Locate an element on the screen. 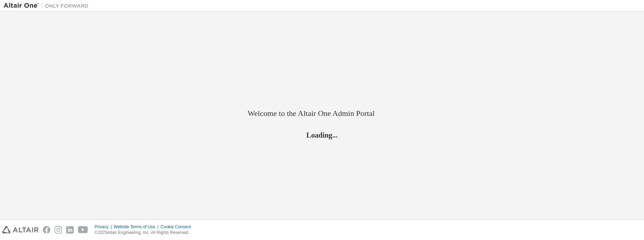 The height and width of the screenshot is (240, 644). img: linkedin.svg is located at coordinates (69, 230).